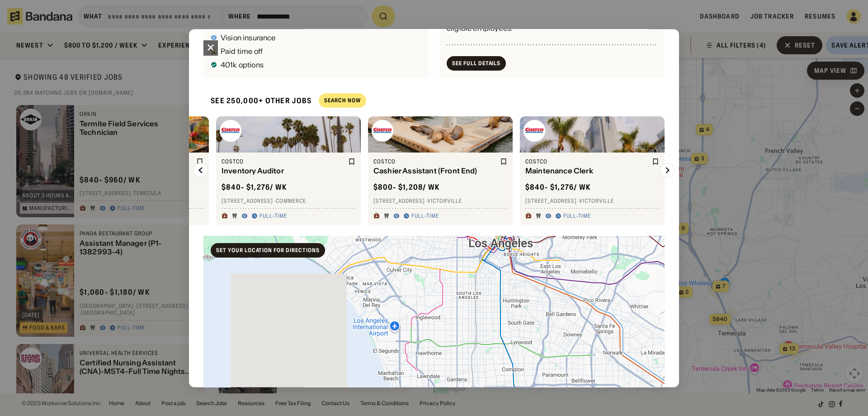 The height and width of the screenshot is (416, 868). I want to click on img: Left Arrow, so click(201, 170).